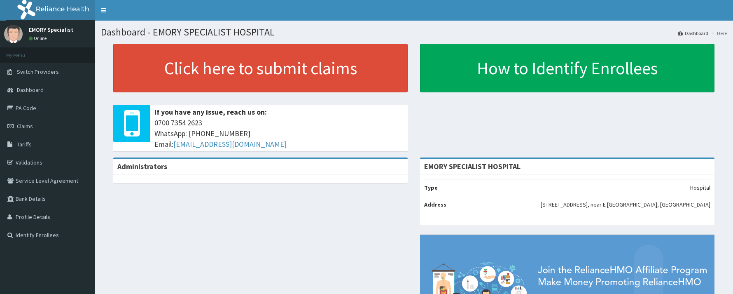  Describe the element at coordinates (142, 166) in the screenshot. I see `b: Administrators` at that location.